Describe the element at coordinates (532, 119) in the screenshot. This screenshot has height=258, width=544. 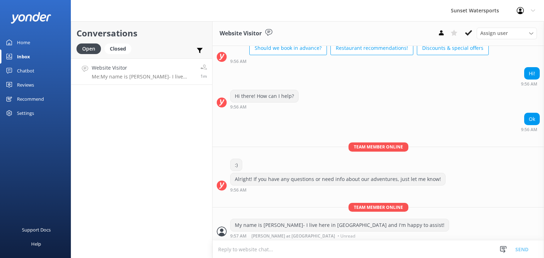
I see `div: Ok` at that location.